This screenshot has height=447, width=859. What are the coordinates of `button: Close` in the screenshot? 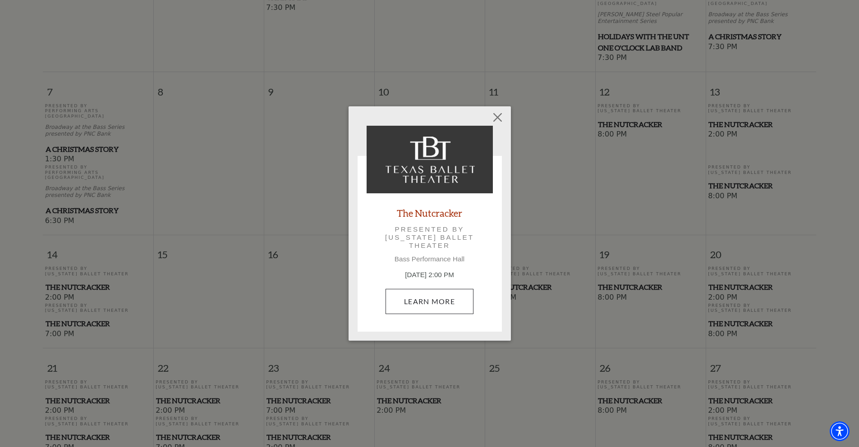 It's located at (497, 118).